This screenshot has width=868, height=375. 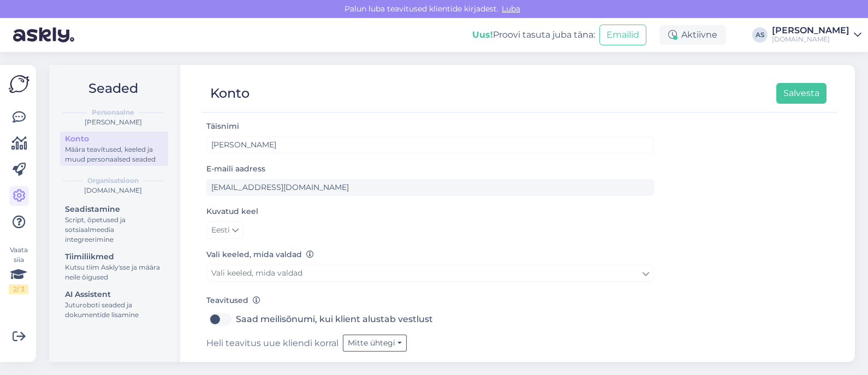 What do you see at coordinates (113, 89) in the screenshot?
I see `h2: Seaded` at bounding box center [113, 89].